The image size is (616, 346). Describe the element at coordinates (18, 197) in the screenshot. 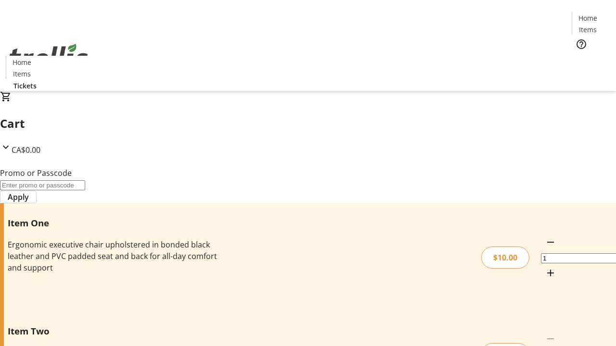

I see `span: Apply` at that location.